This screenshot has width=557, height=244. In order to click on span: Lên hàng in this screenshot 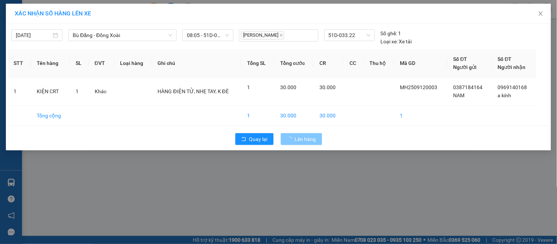, I will do `click(305, 139)`.